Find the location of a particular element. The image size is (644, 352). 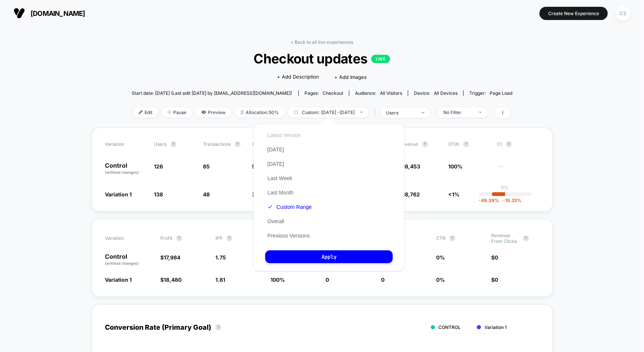

span: 18,453 is located at coordinates (412, 166).